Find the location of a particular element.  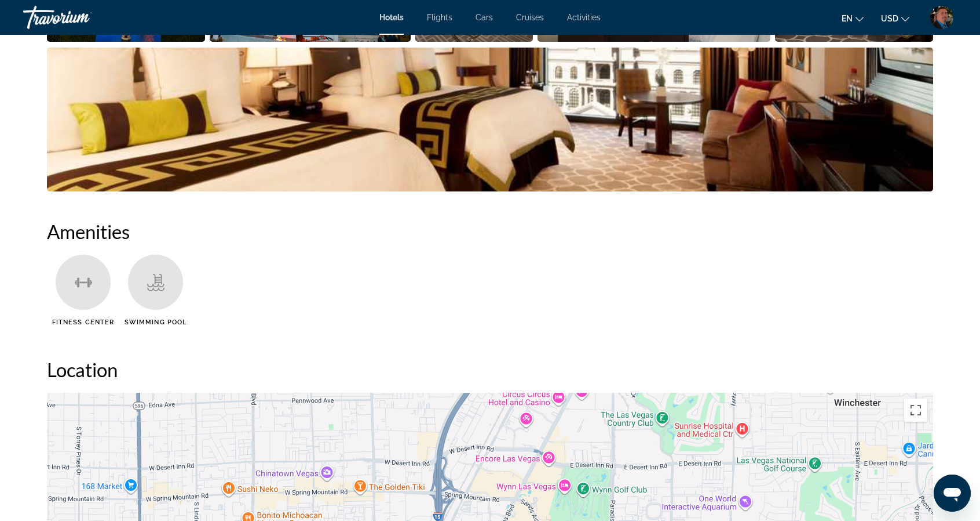

a: Hotels is located at coordinates (392, 18).